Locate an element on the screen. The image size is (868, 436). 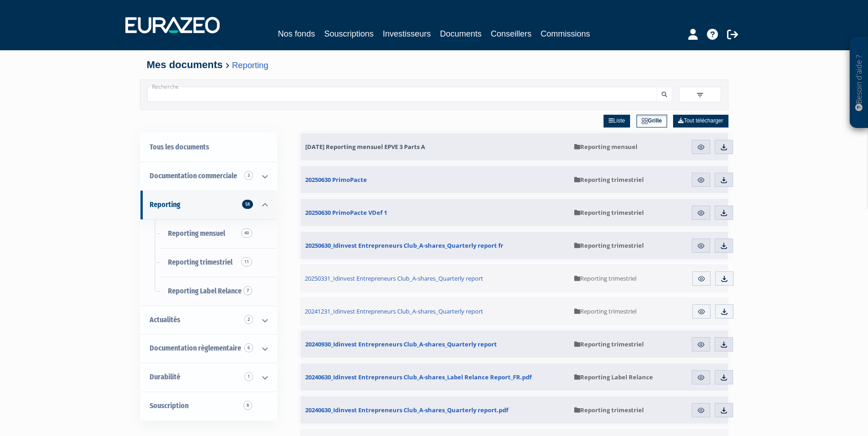
p: Besoin d'aide ? is located at coordinates (859, 83).